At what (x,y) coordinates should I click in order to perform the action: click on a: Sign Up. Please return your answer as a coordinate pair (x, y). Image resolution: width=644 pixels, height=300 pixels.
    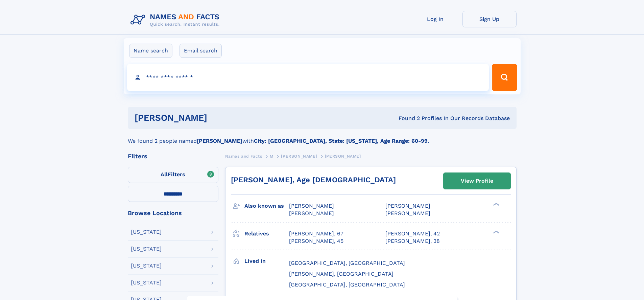
    Looking at the image, I should click on (489, 19).